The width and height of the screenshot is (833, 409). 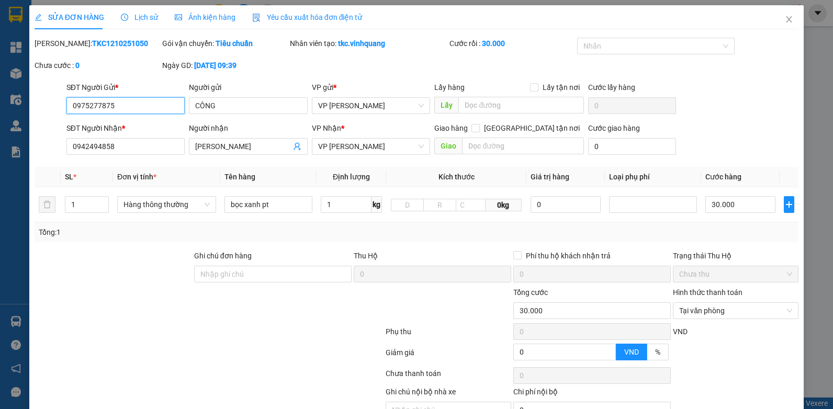 What do you see at coordinates (371, 147) in the screenshot?
I see `span: VP LÊ HỒNG PHONG` at bounding box center [371, 147].